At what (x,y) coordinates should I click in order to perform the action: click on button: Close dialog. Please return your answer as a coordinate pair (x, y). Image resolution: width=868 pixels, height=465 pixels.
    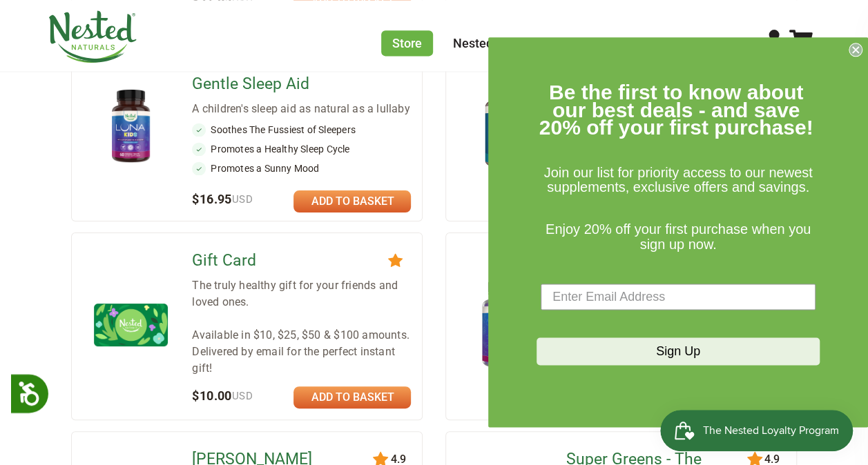
    Looking at the image, I should click on (855, 50).